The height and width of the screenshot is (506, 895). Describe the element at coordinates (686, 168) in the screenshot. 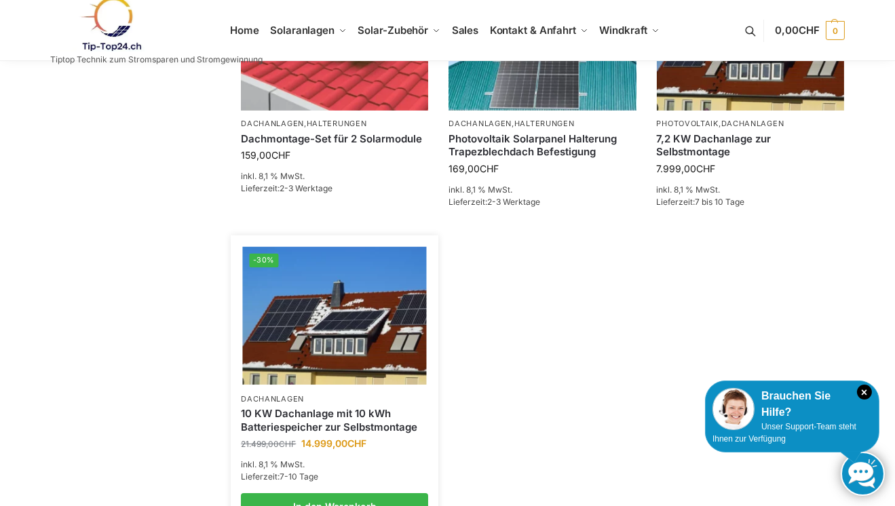

I see `bdi: 7.999,00` at that location.